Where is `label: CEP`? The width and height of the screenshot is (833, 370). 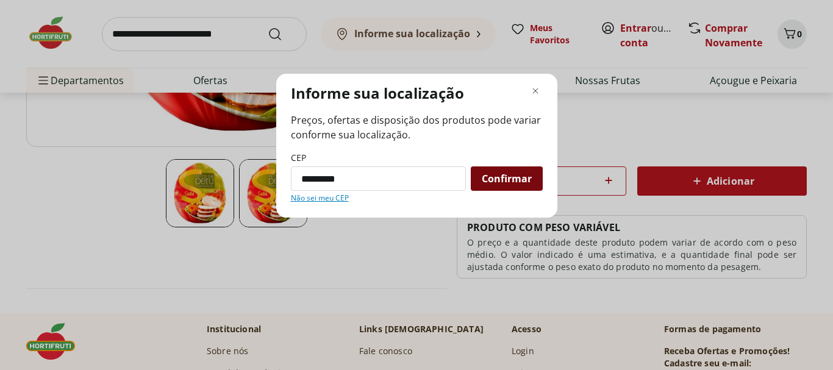 label: CEP is located at coordinates (298, 158).